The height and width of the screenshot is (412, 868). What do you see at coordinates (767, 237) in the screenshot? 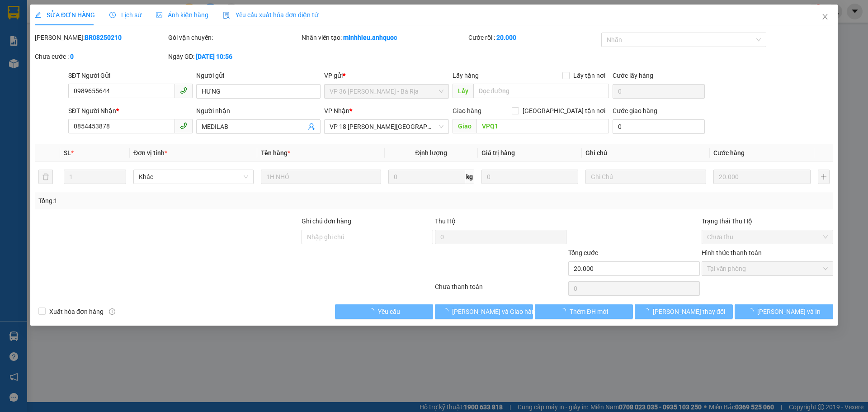
I see `span: Chưa thu` at bounding box center [767, 237].